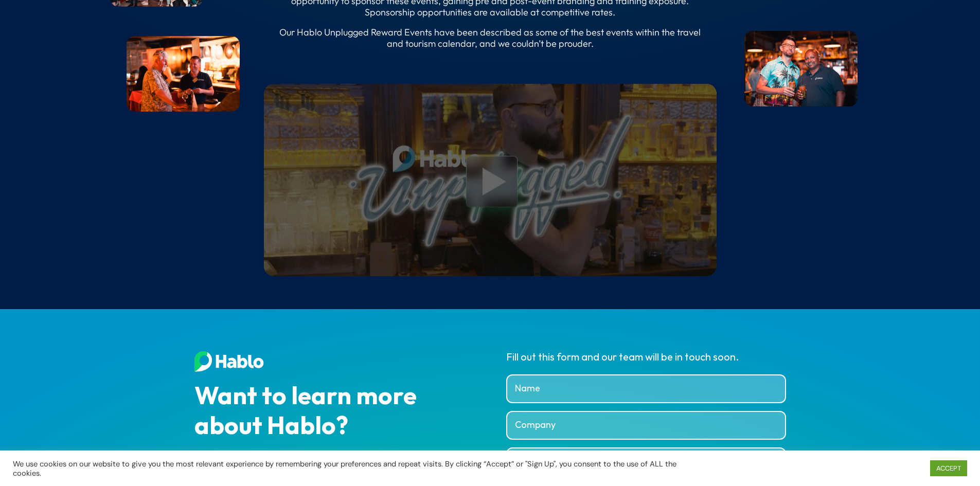  What do you see at coordinates (645, 358) in the screenshot?
I see `div: Fill out this form and our team will be in touch soon.` at bounding box center [645, 358].